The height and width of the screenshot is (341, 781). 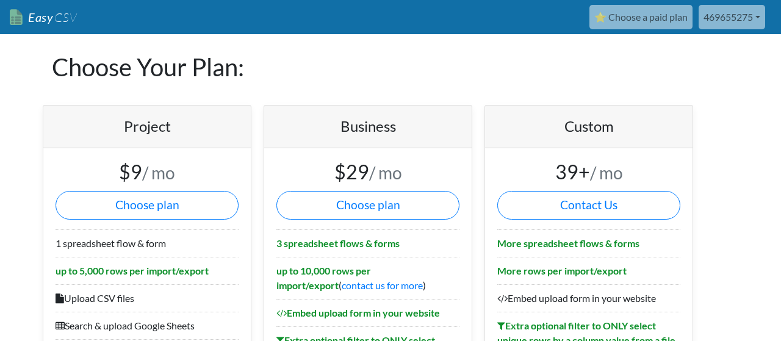 I want to click on a: ⭐ Choose a paid plan, so click(x=641, y=17).